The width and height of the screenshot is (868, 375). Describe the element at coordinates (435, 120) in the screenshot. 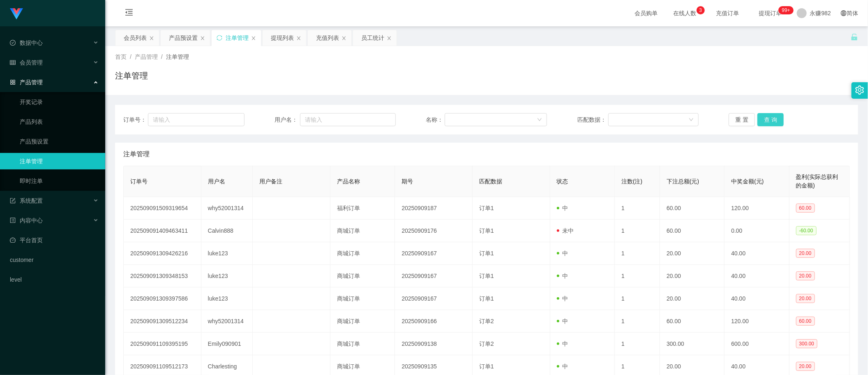

I see `span: 名称：` at that location.